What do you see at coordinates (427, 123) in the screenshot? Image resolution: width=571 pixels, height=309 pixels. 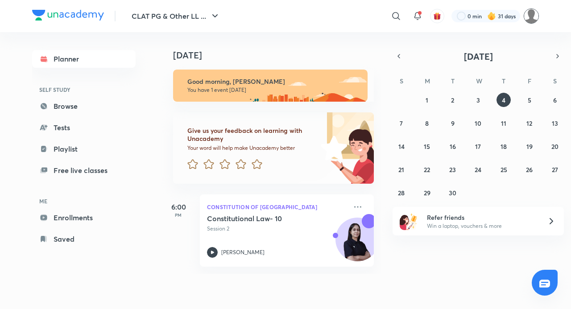 I see `abbr: September 8, 2025` at bounding box center [427, 123].